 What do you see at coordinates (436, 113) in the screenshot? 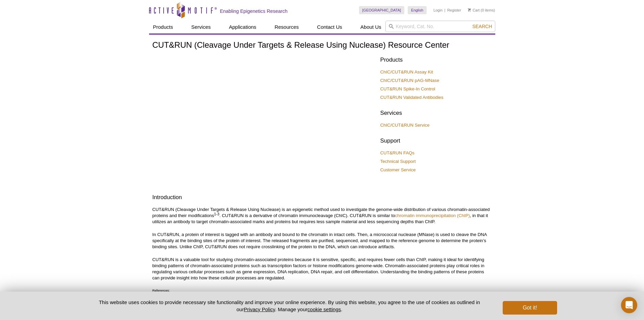
I see `h2: Services` at bounding box center [436, 113].